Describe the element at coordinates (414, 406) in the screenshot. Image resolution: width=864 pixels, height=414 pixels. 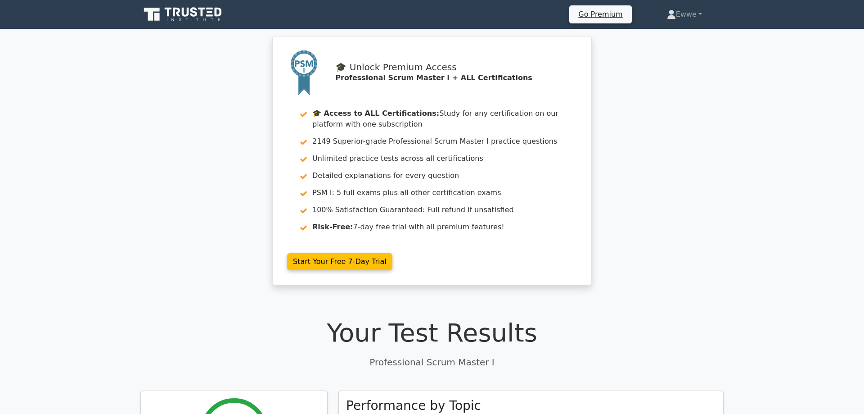
I see `h3: Performance by Topic` at that location.